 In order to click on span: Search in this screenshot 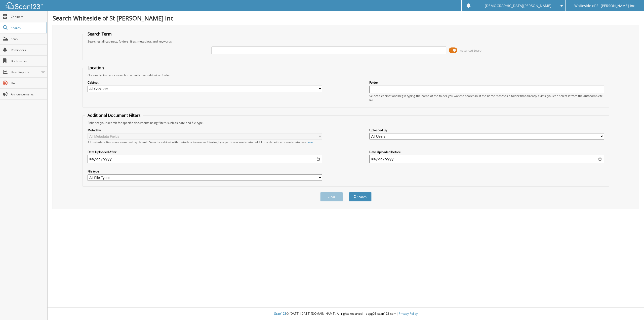, I will do `click(27, 28)`.